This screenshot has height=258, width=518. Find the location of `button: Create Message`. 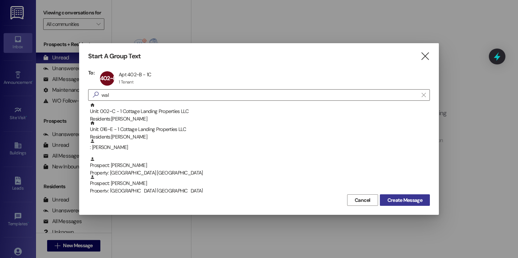

button: Create Message is located at coordinates (405, 200).